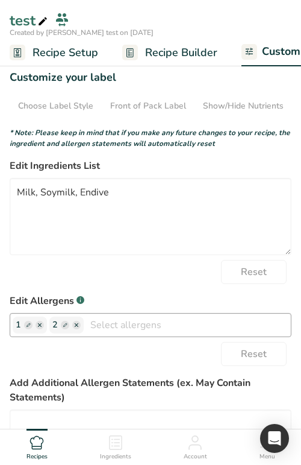  I want to click on a: Recipes, so click(37, 445).